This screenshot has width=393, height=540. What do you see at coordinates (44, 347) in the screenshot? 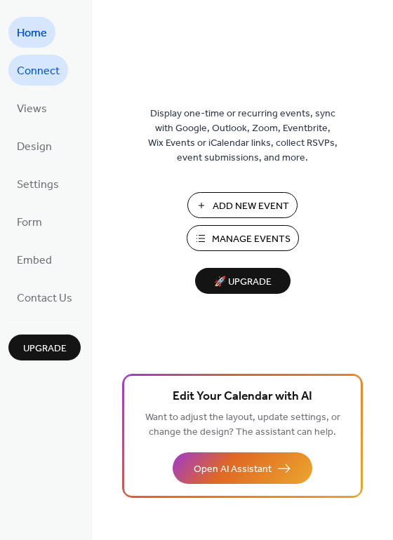
I see `button: Upgrade` at bounding box center [44, 347].